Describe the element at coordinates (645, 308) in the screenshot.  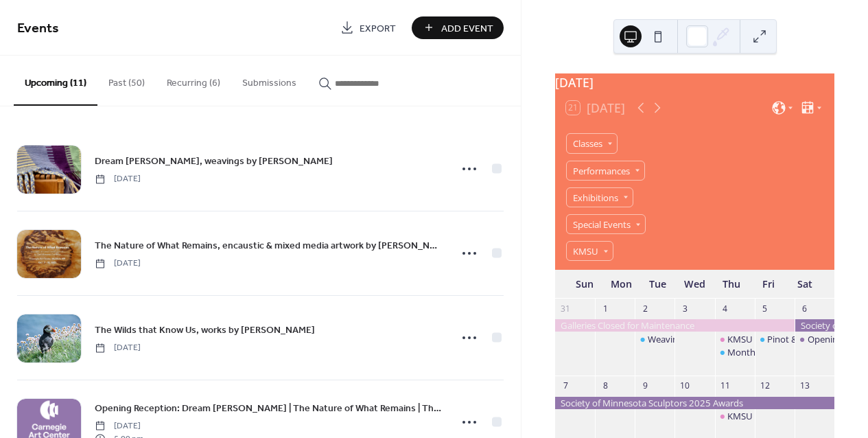
I see `div: 2` at that location.